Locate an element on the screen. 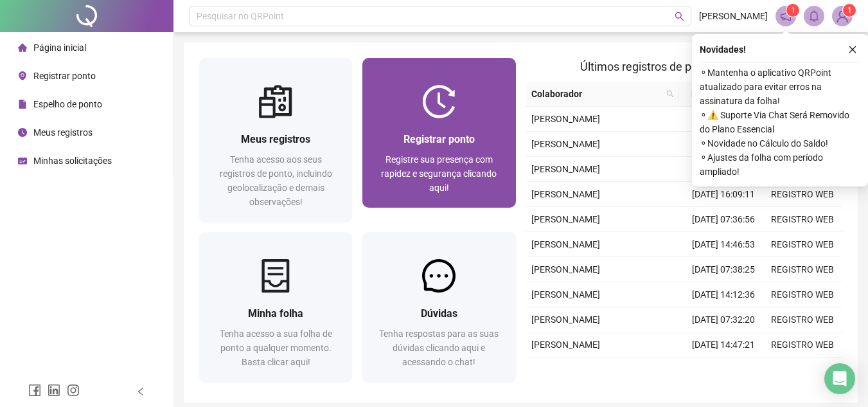 The image size is (868, 407). span: left is located at coordinates (141, 391).